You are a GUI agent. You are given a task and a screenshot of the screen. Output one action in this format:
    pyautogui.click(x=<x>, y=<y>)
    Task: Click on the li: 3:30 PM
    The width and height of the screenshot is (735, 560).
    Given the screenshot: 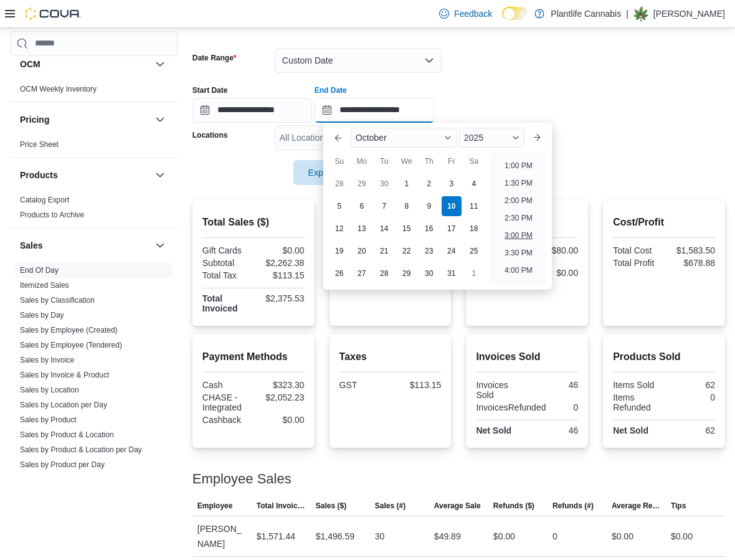 What is the action you would take?
    pyautogui.click(x=519, y=253)
    